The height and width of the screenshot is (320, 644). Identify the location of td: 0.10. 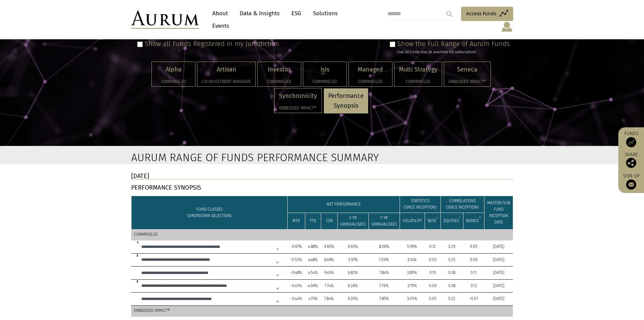
(432, 273).